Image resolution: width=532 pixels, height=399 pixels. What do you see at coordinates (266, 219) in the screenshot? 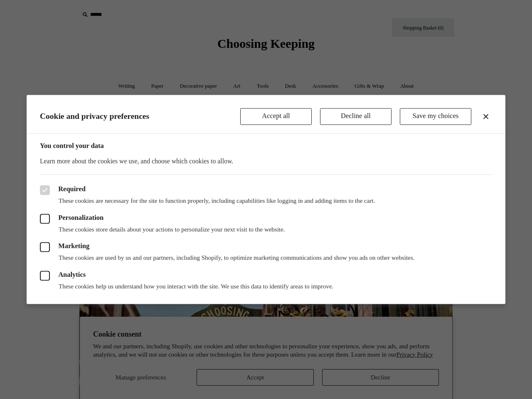
I see `label: Personalization` at bounding box center [266, 219].